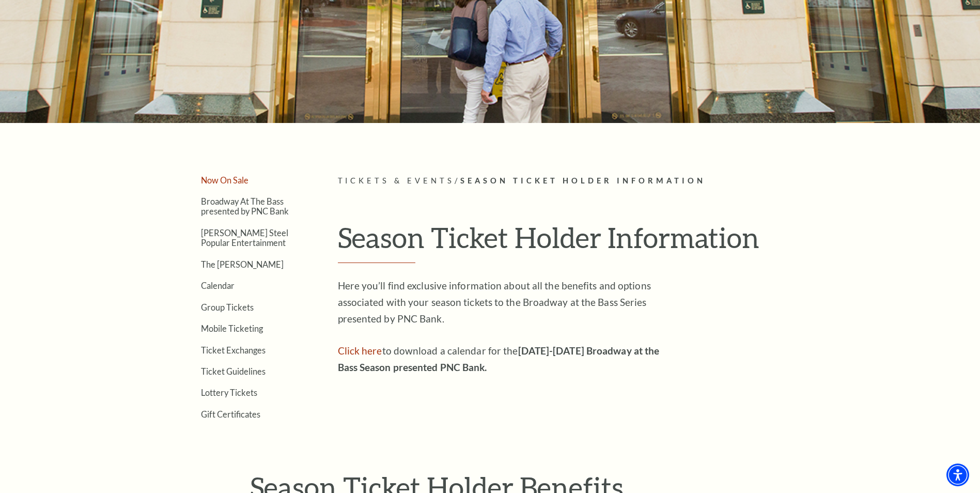 The width and height of the screenshot is (980, 493). What do you see at coordinates (245, 206) in the screenshot?
I see `a: Broadway At The Bass presented by PNC Bank` at bounding box center [245, 206].